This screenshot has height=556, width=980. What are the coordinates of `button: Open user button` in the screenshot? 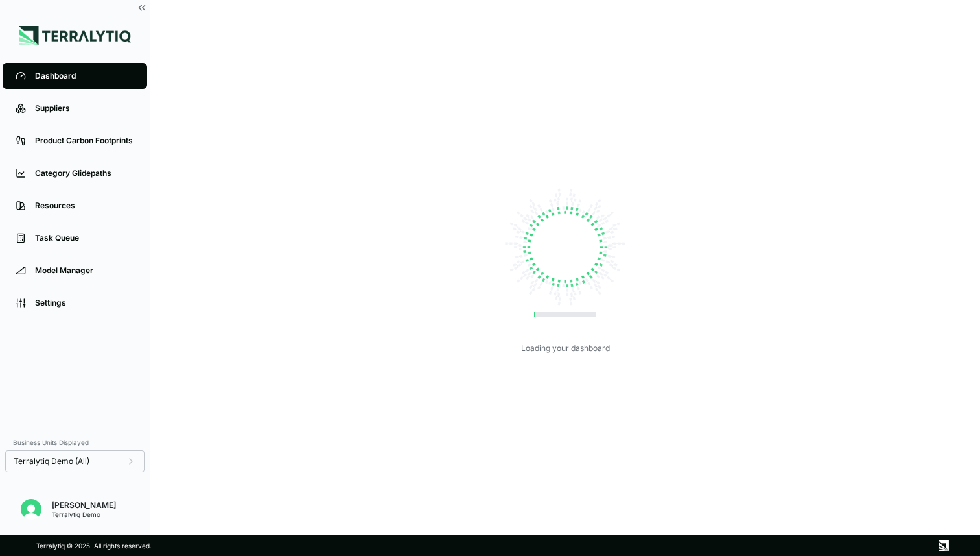 It's located at (31, 509).